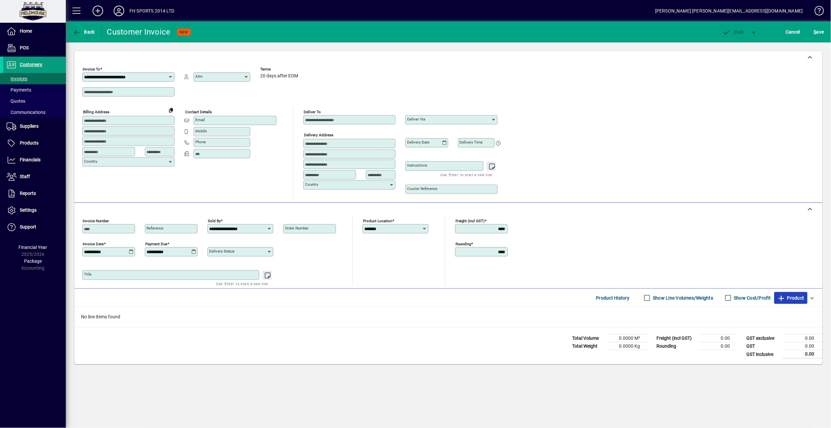 The height and width of the screenshot is (428, 831). Describe the element at coordinates (818, 32) in the screenshot. I see `button: Save` at that location.